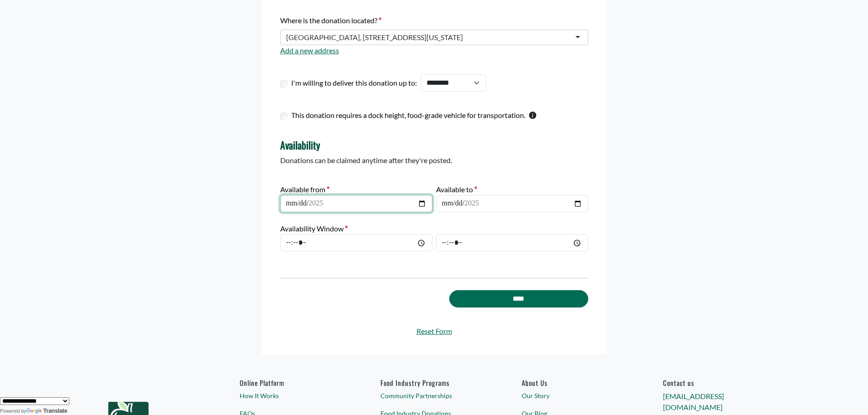  What do you see at coordinates (456, 189) in the screenshot?
I see `label: Available to` at bounding box center [456, 189].